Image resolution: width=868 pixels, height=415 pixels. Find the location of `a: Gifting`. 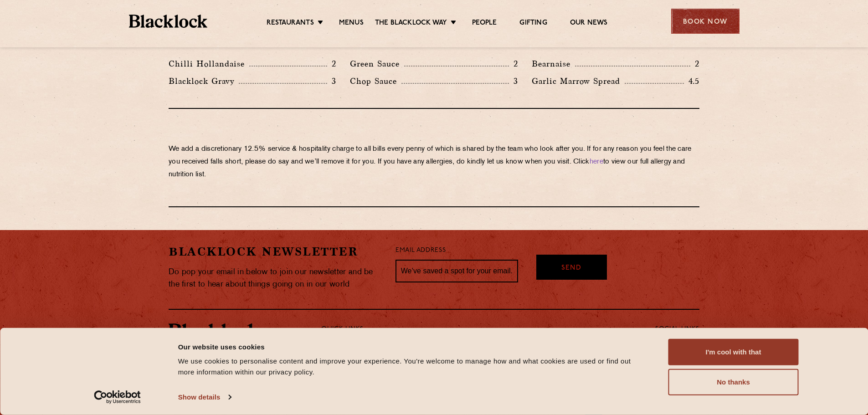

a: Gifting is located at coordinates (533, 23).